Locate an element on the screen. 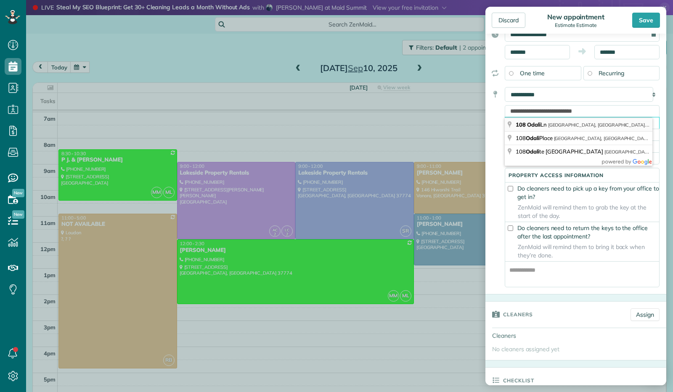 This screenshot has width=673, height=392. div: Save is located at coordinates (646, 20).